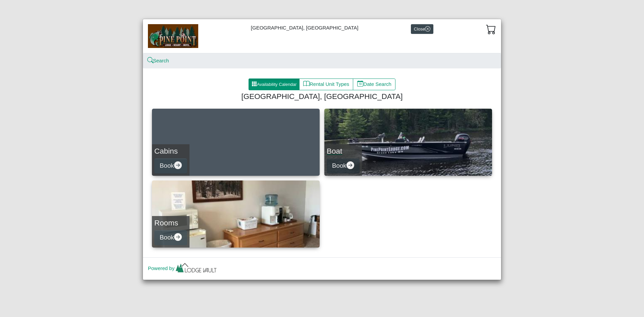 The width and height of the screenshot is (644, 317). What do you see at coordinates (171, 151) in the screenshot?
I see `h4: Cabins` at bounding box center [171, 151].